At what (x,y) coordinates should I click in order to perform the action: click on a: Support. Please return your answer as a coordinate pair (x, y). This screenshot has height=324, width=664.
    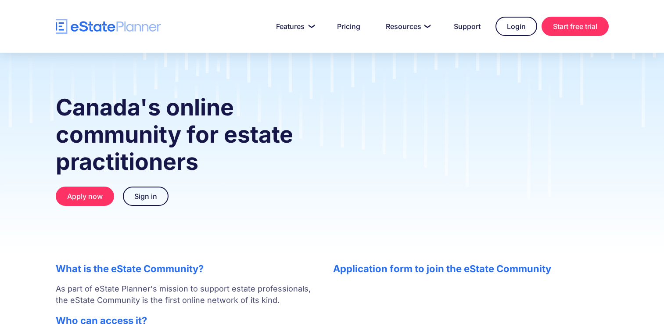
    Looking at the image, I should click on (467, 26).